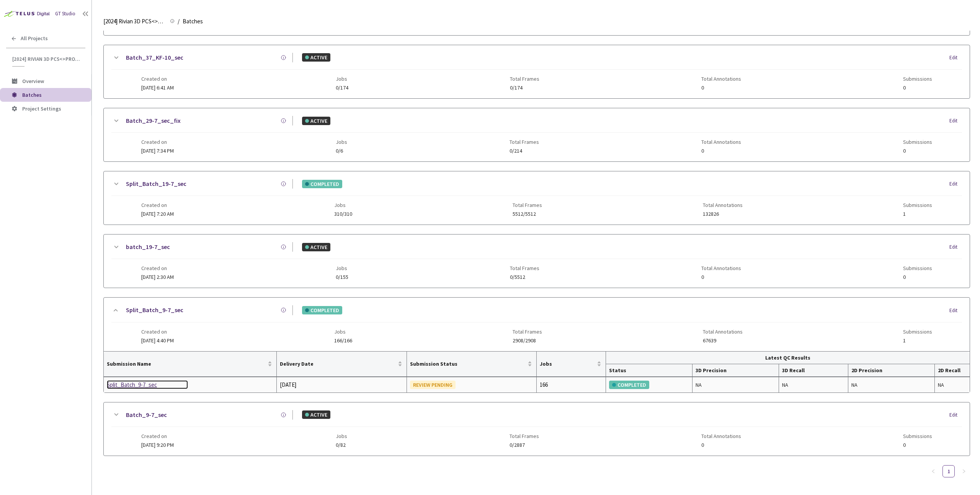  What do you see at coordinates (933, 472) in the screenshot?
I see `button: left` at bounding box center [933, 472].